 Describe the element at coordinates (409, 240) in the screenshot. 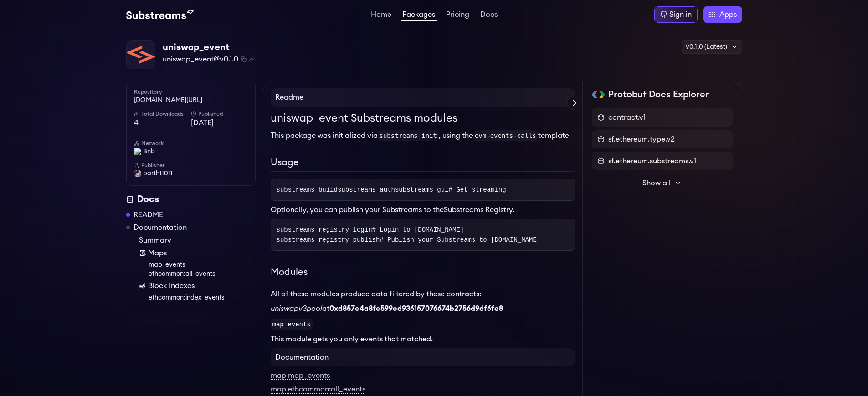

I see `span: substreams registry publish` at that location.